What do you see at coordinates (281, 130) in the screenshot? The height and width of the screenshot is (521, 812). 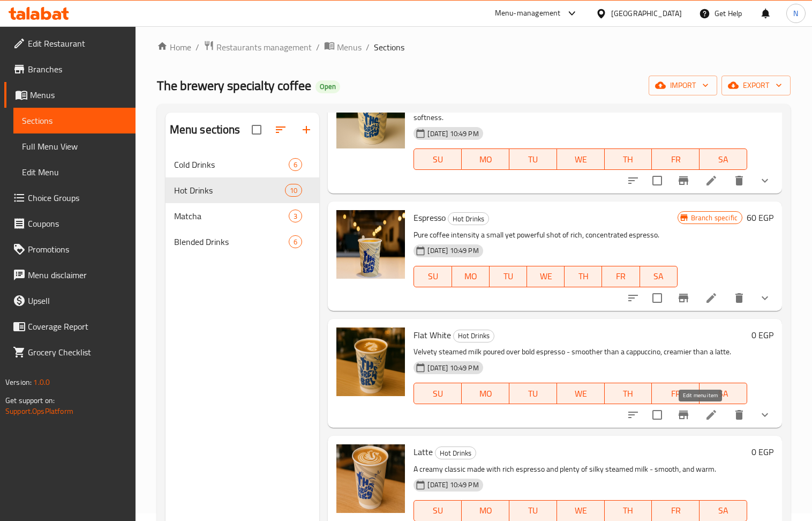 I see `span: Sort sections` at bounding box center [281, 130].